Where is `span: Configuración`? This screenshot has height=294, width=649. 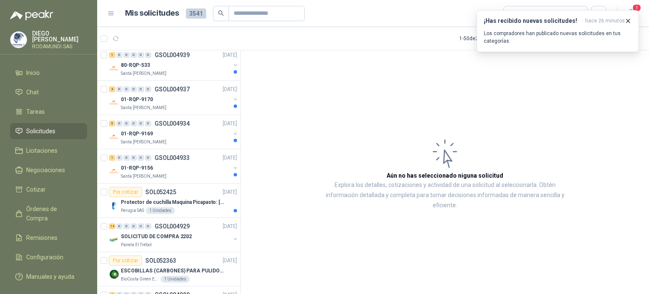 span: Configuración is located at coordinates (45, 257).